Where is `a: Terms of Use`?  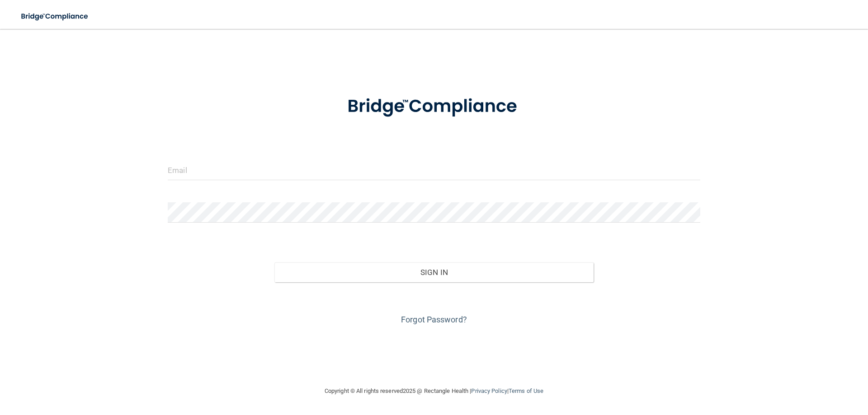
a: Terms of Use is located at coordinates (525, 391).